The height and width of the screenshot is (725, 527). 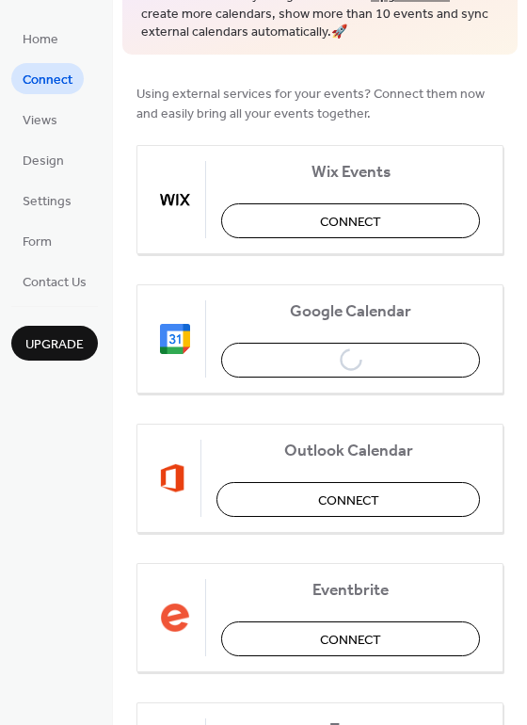 What do you see at coordinates (349, 450) in the screenshot?
I see `span: Outlook Calendar` at bounding box center [349, 450].